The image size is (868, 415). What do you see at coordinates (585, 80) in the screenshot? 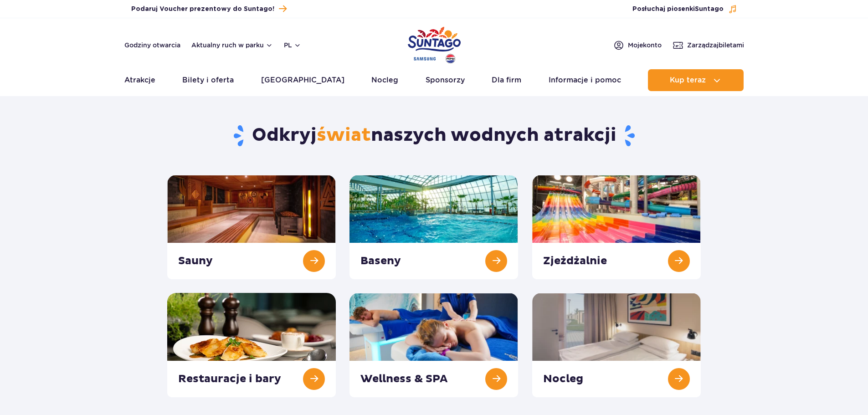
I see `a: Informacje i pomoc` at bounding box center [585, 80].